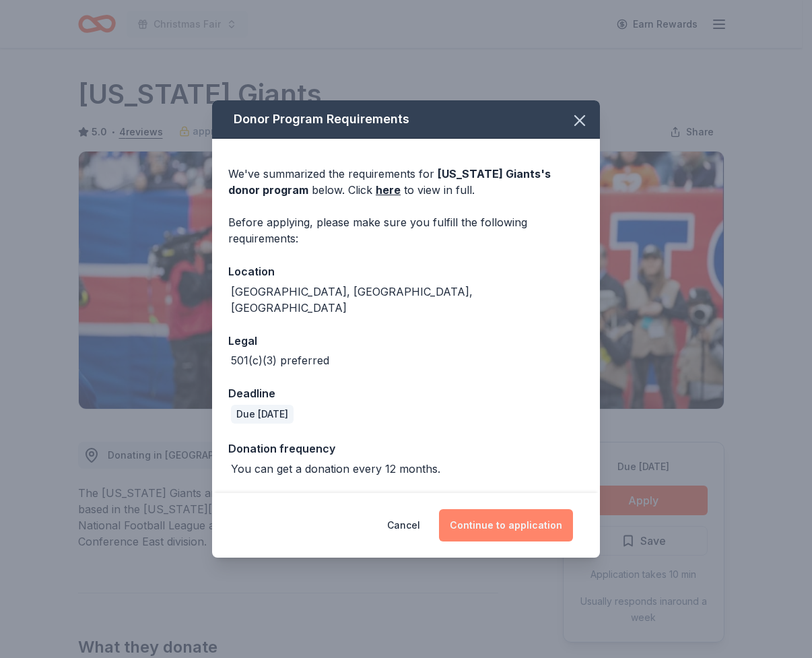  What do you see at coordinates (406, 119) in the screenshot?
I see `div: Donor Program Requirements` at bounding box center [406, 119].